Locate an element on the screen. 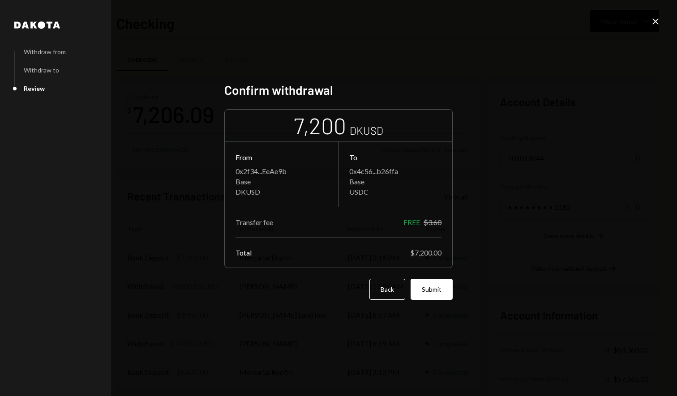 The image size is (677, 396). div: Review is located at coordinates (34, 88).